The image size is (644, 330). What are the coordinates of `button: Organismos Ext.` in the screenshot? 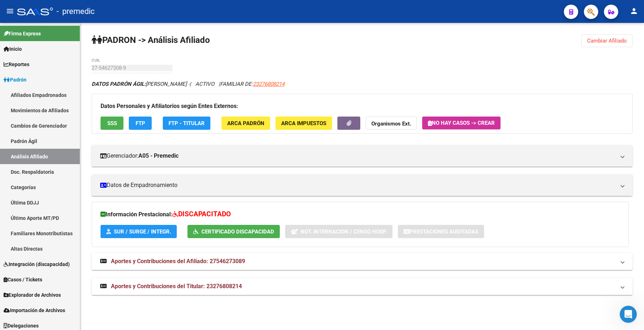 It's located at (391, 123).